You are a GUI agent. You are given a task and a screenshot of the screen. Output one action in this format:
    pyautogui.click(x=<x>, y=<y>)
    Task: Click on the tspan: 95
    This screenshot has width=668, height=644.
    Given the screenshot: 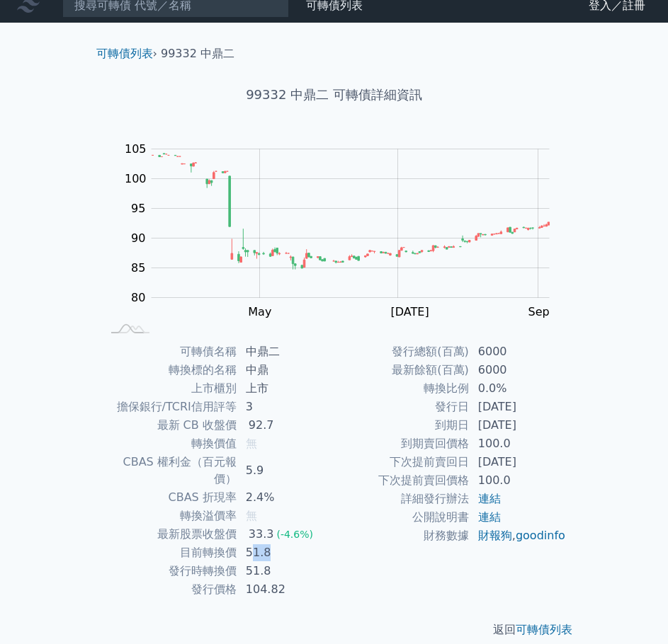 What is the action you would take?
    pyautogui.click(x=138, y=208)
    